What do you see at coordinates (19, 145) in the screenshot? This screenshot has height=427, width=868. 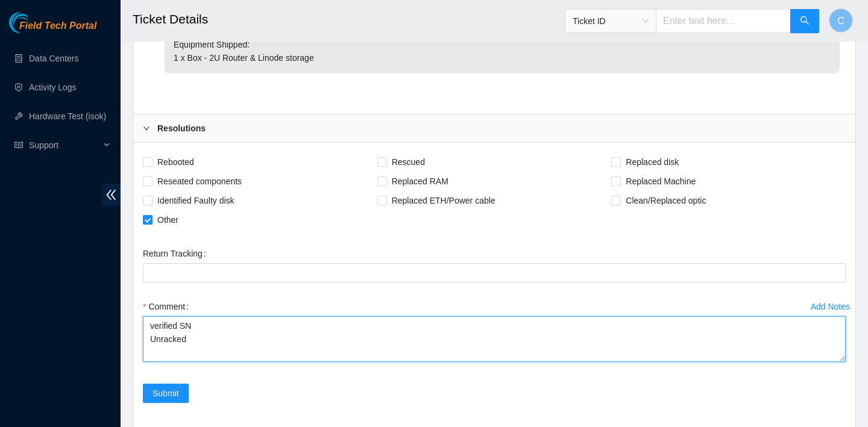 I see `span: read` at bounding box center [19, 145].